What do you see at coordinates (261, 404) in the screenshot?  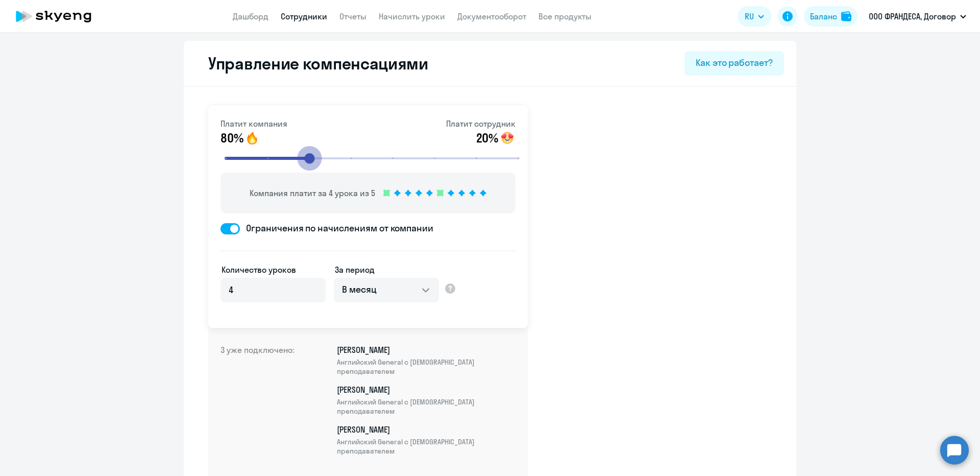 I see `h4: 3 уже подключено:` at bounding box center [261, 404].